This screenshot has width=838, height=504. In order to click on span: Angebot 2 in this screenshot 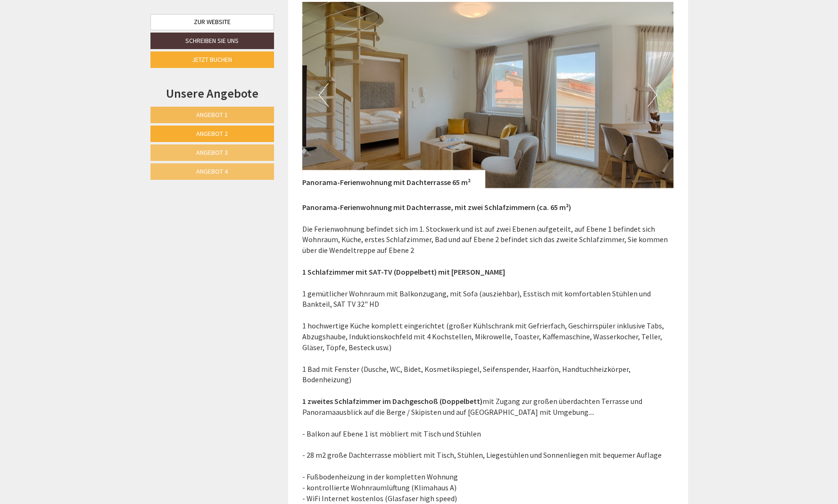, I will do `click(212, 134)`.